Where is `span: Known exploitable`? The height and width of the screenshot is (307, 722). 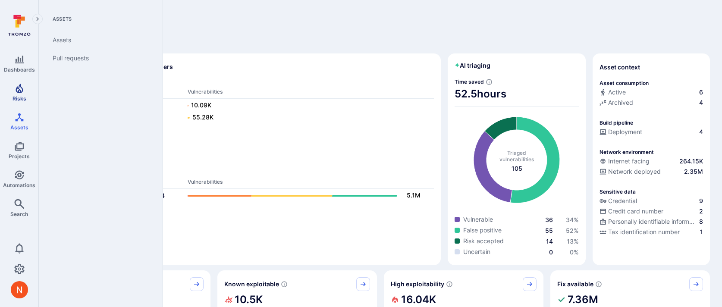
span: Known exploitable is located at coordinates (252, 284).